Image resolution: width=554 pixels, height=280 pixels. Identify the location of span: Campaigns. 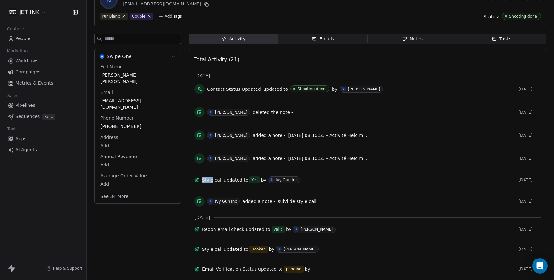
(28, 72).